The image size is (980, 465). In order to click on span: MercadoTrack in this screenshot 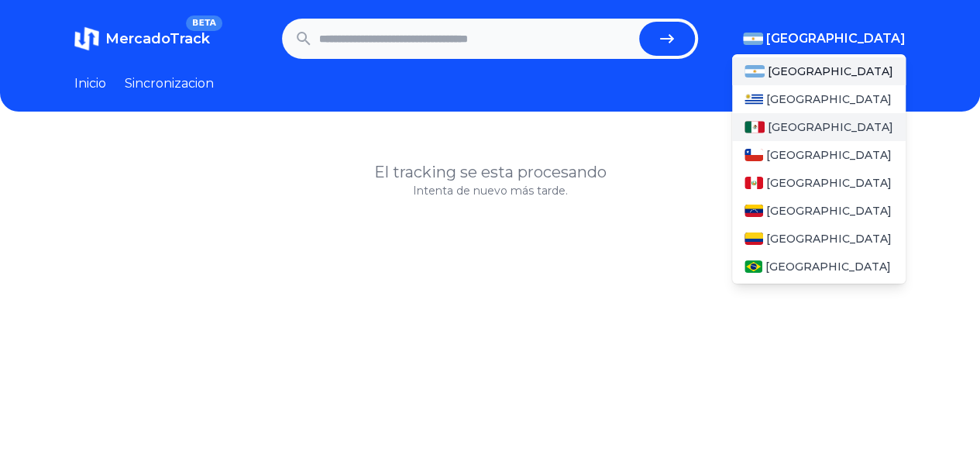, I will do `click(157, 39)`.